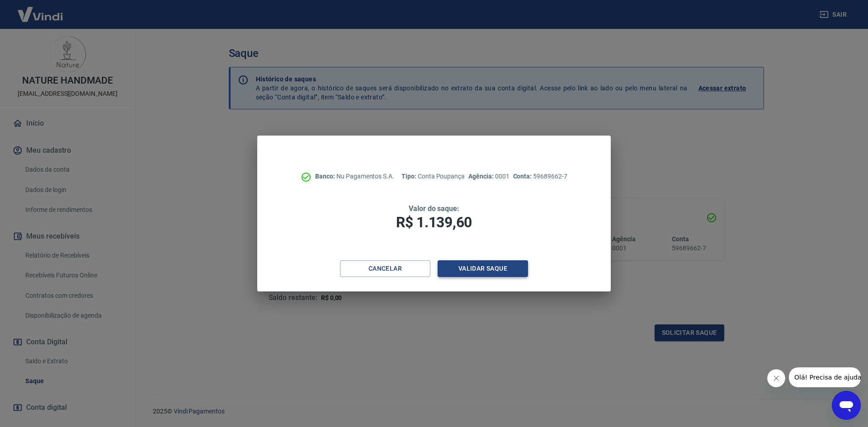 Image resolution: width=868 pixels, height=427 pixels. Describe the element at coordinates (410, 176) in the screenshot. I see `span: Tipo:` at that location.